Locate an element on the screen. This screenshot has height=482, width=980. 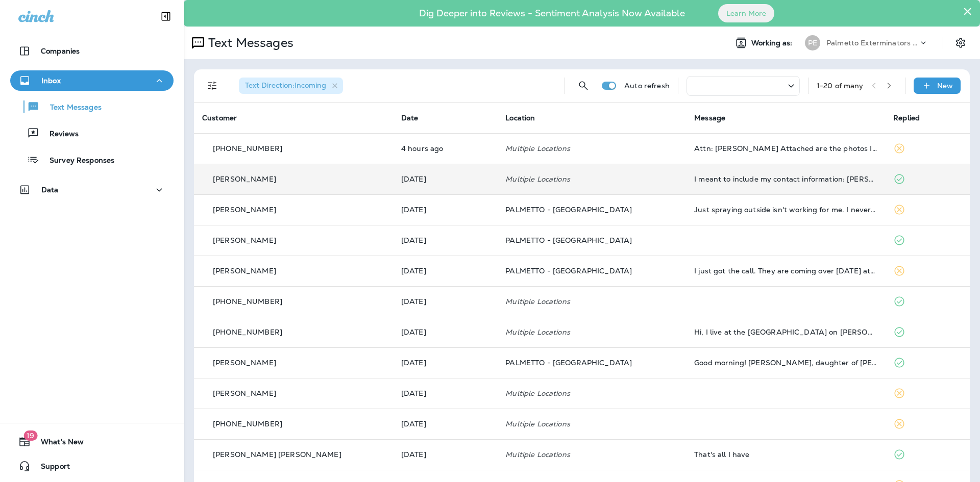
p: Oct 2, 2025 04:33 PM is located at coordinates (445, 240).